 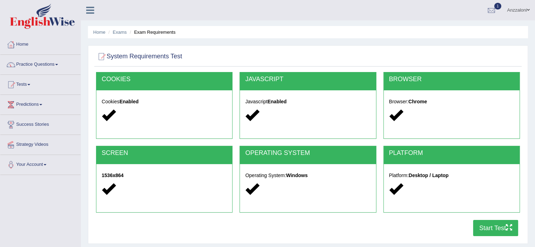 What do you see at coordinates (452, 80) in the screenshot?
I see `h2: BROWSER` at bounding box center [452, 80].